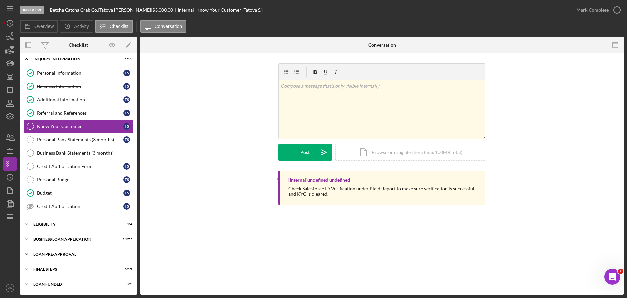 The width and height of the screenshot is (627, 298). I want to click on a: Personal Bank Statements (3 months)TS, so click(78, 140).